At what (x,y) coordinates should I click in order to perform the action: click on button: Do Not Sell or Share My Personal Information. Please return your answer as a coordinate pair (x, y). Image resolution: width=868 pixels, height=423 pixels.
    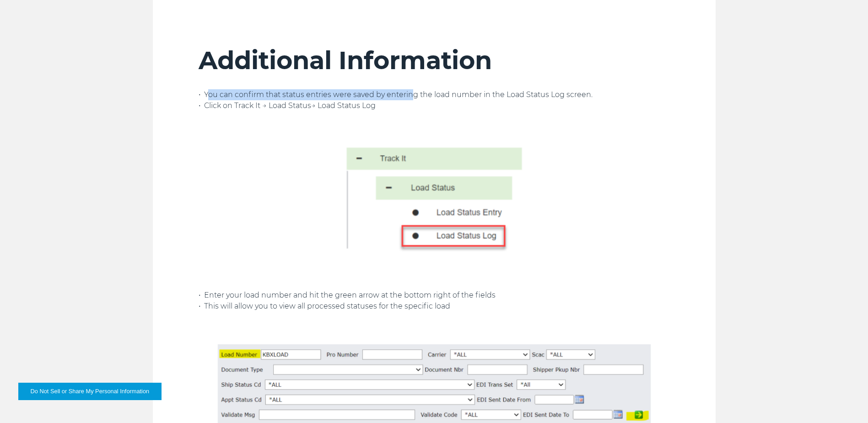
    Looking at the image, I should click on (90, 392).